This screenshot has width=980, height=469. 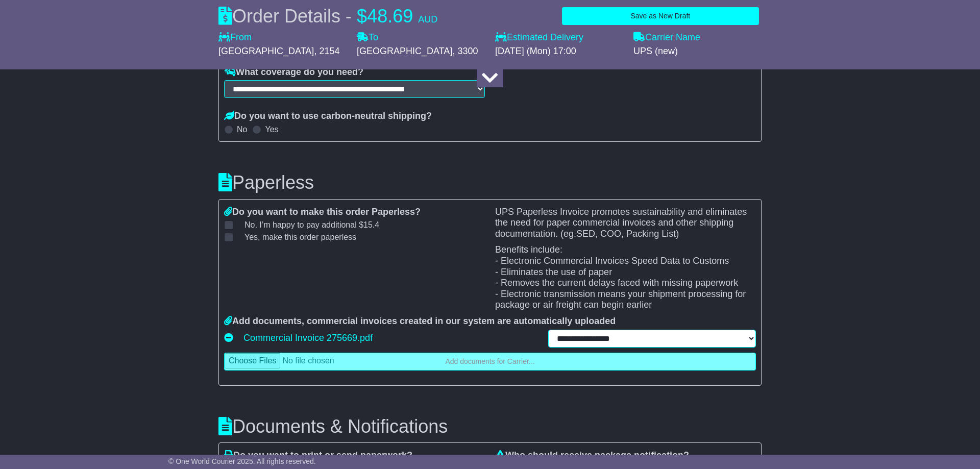 I want to click on label: Add documents, commercial invoices created in our system are automatically uploaded, so click(x=419, y=321).